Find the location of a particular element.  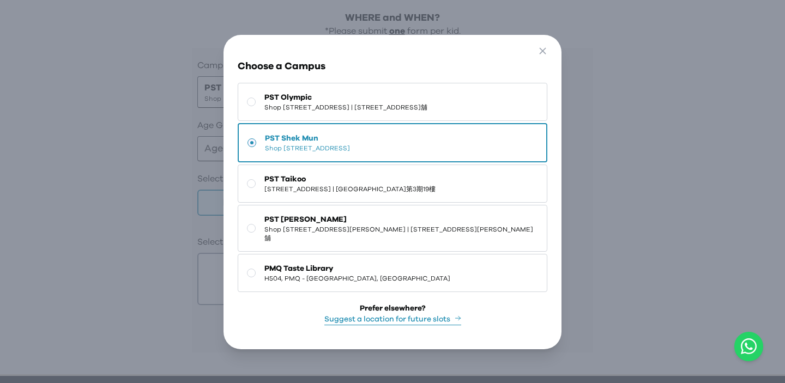

span: PMQ Taste Library is located at coordinates (357, 269).